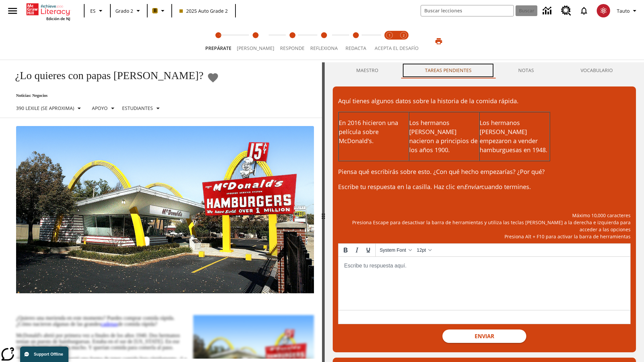  What do you see at coordinates (403, 42) in the screenshot?
I see `button: Acepta el desafío contesta step 2 of 2` at bounding box center [403, 42].